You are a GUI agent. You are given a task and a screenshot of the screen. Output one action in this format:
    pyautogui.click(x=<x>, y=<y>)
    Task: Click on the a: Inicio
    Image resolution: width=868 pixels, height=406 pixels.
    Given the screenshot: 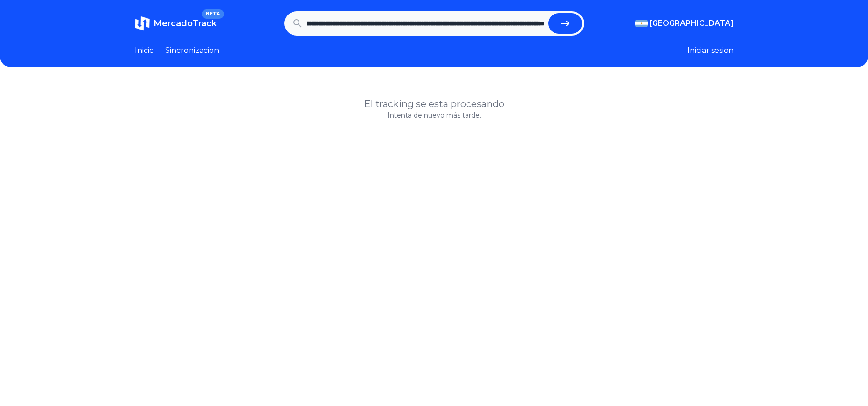 What is the action you would take?
    pyautogui.click(x=144, y=51)
    